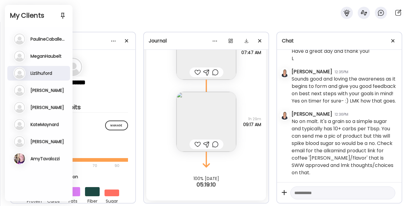  I want to click on div: 12:36PM, so click(342, 114).